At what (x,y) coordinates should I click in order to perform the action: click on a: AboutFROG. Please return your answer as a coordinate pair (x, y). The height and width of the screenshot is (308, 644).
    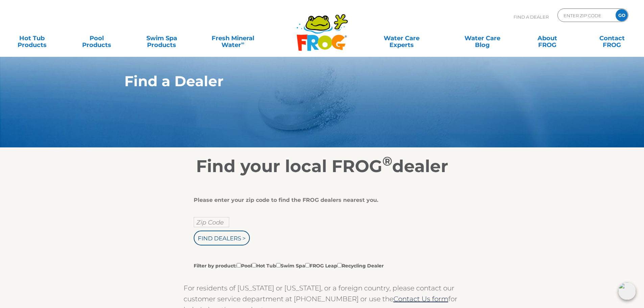
    Looking at the image, I should click on (547, 38).